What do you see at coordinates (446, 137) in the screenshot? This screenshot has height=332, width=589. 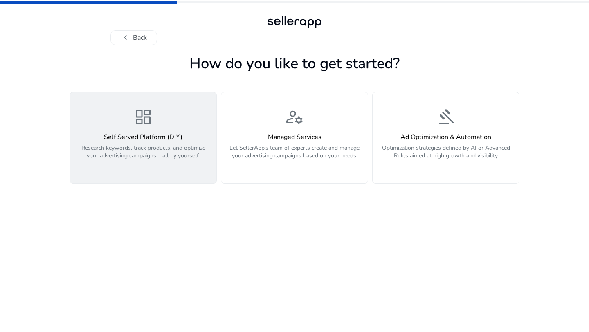 I see `h4: Ad Optimization & Automation` at bounding box center [446, 137].